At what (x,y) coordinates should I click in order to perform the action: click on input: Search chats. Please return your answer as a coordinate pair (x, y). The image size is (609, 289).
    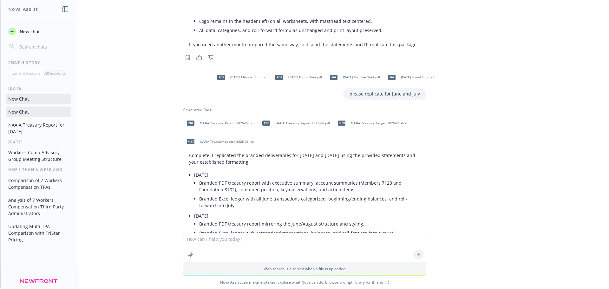
    Looking at the image, I should click on (43, 47).